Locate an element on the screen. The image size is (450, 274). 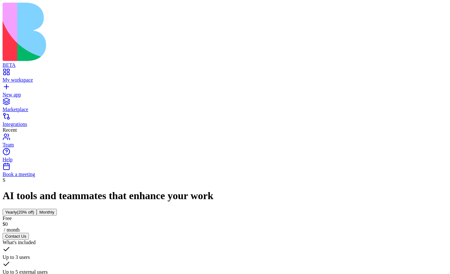
img: logo is located at coordinates (132, 32).